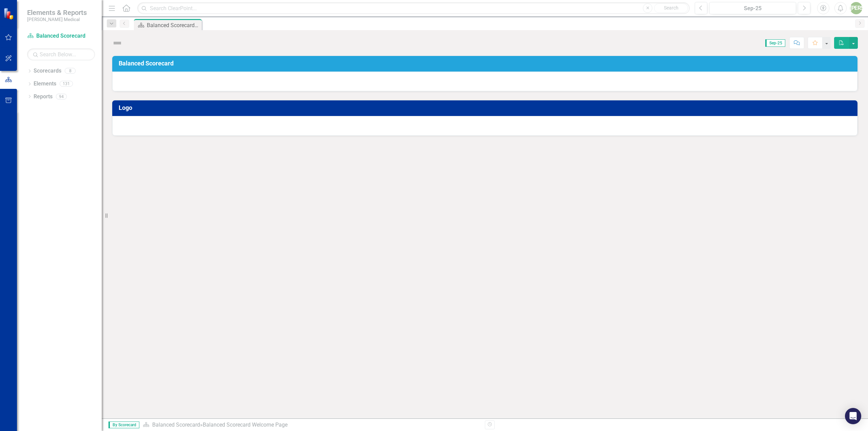 This screenshot has height=431, width=868. What do you see at coordinates (486, 108) in the screenshot?
I see `h3: Logo` at bounding box center [486, 108].